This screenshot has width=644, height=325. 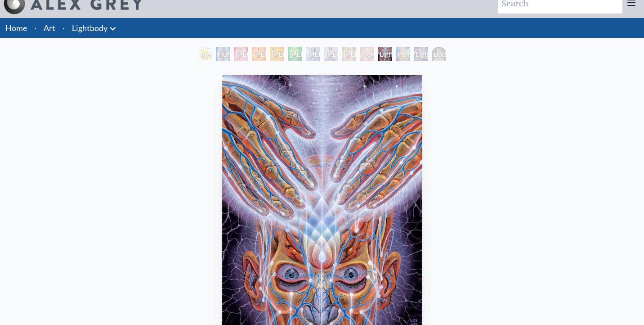 I want to click on div: Alexza, so click(x=205, y=54).